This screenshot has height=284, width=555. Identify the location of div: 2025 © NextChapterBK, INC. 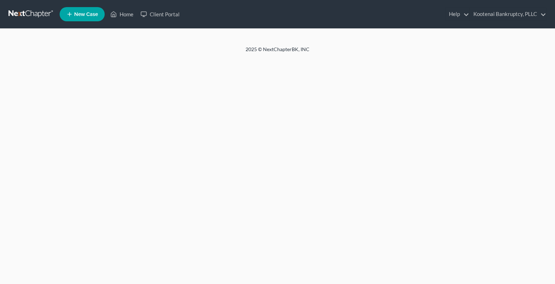
(277, 52).